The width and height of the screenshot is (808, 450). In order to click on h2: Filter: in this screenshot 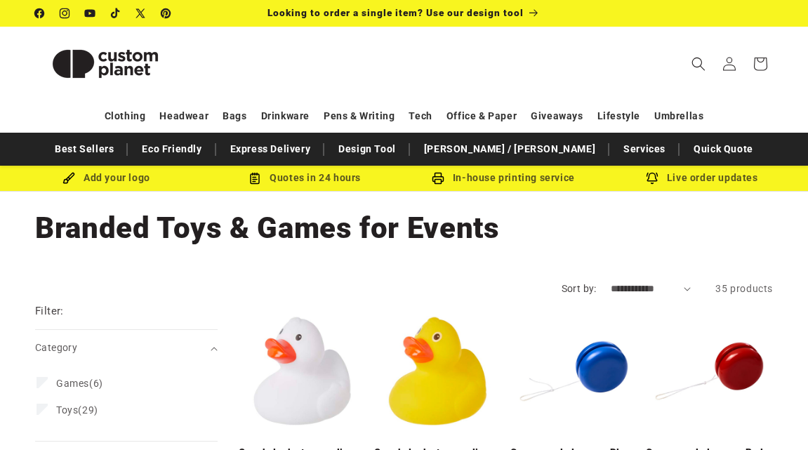, I will do `click(49, 311)`.